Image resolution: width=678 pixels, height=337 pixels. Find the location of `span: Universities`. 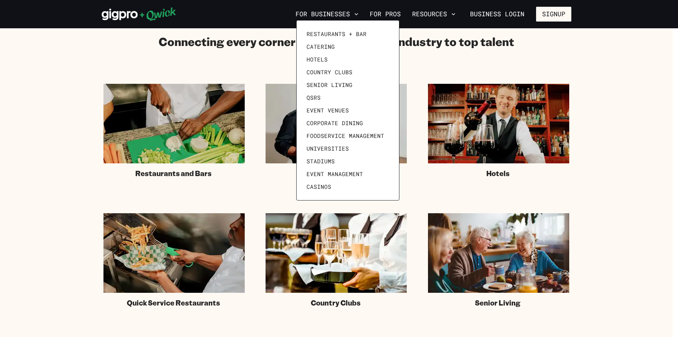

span: Universities is located at coordinates (328, 148).